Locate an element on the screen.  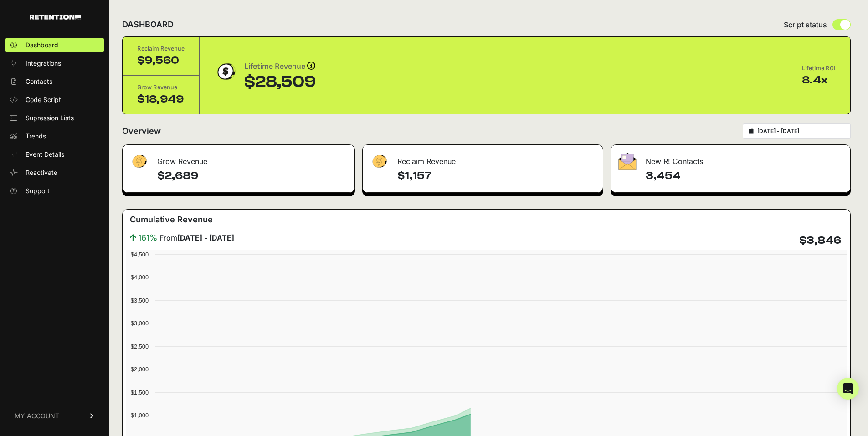
h4: $3,846 is located at coordinates (820, 240).